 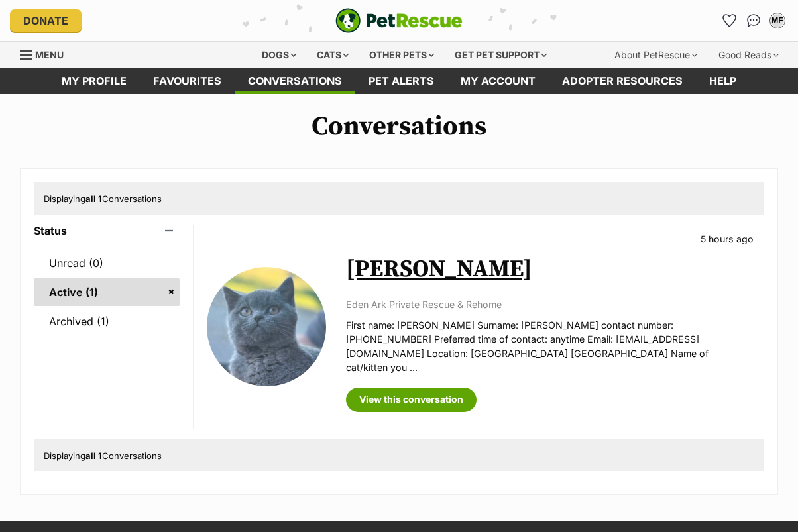 I want to click on a: Help, so click(x=723, y=81).